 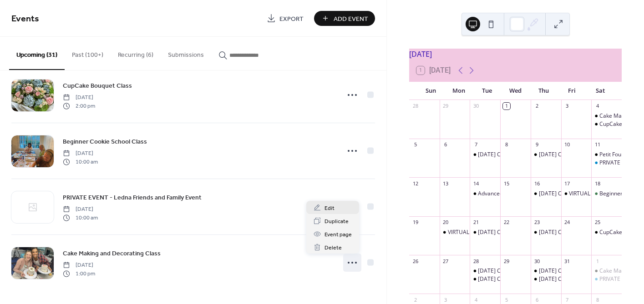 What do you see at coordinates (537, 144) in the screenshot?
I see `div: 9` at bounding box center [537, 144].